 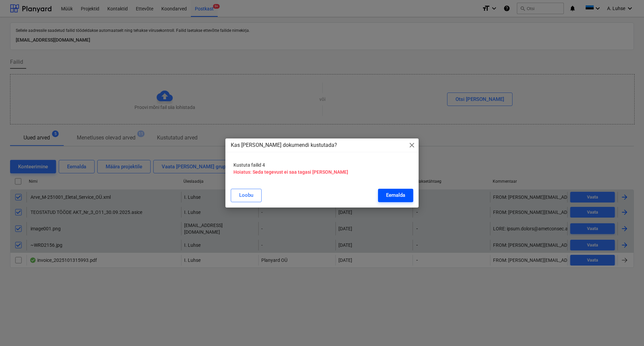 What do you see at coordinates (395, 195) in the screenshot?
I see `div: Eemalda` at bounding box center [395, 195].